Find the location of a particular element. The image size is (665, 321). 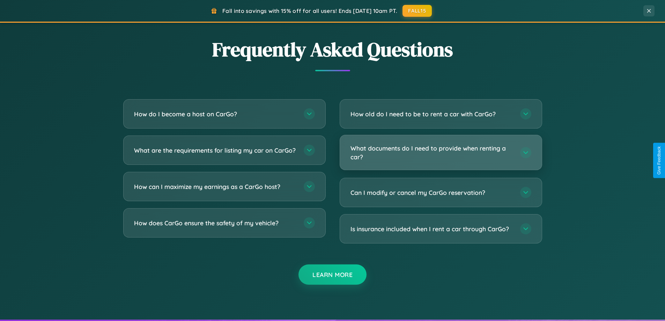

h3: How old do I need to be to rent a car with CarGo? is located at coordinates (432, 114).